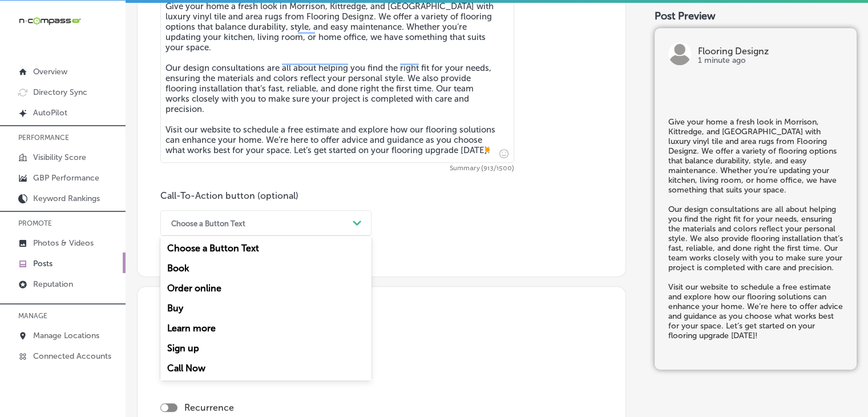 The width and height of the screenshot is (868, 417). I want to click on p: Posts, so click(42, 263).